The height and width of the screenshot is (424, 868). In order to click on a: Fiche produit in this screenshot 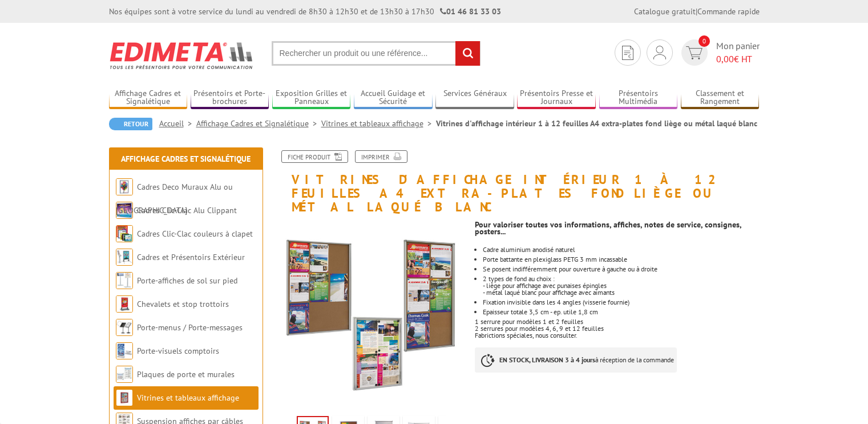, I will do `click(314, 157)`.